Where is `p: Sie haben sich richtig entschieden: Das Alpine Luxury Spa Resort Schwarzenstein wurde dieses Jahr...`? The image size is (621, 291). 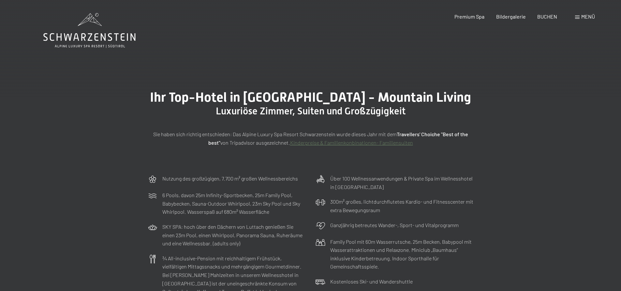
p: Sie haben sich richtig entschieden: Das Alpine Luxury Spa Resort Schwarzenstein wurde dieses Jahr... is located at coordinates (311, 138).